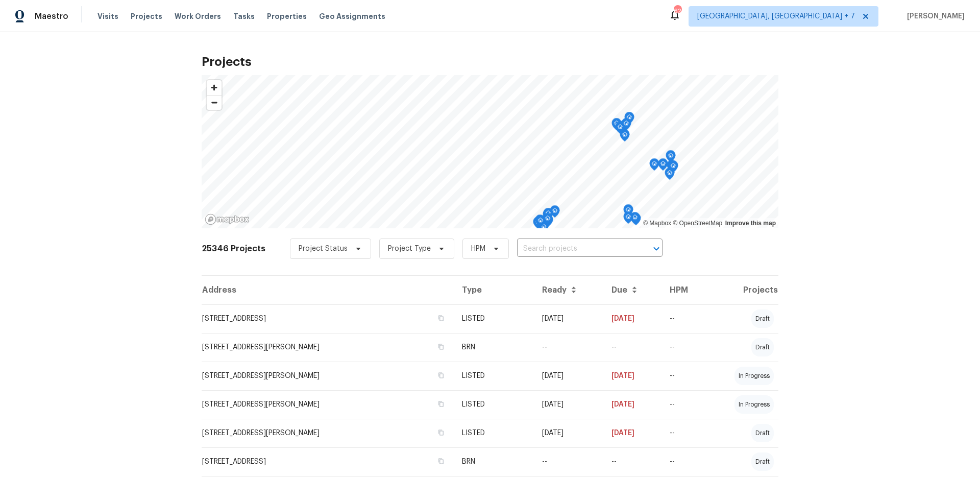  I want to click on th: Projects, so click(743, 290).